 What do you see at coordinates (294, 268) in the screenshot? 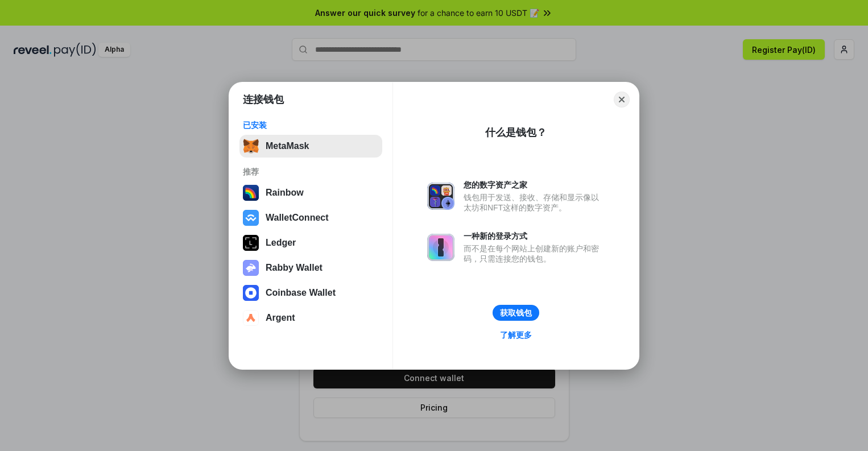
I see `div: Rabby Wallet` at bounding box center [294, 268].